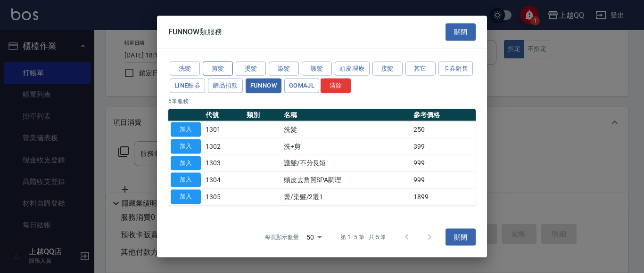 The image size is (644, 273). What do you see at coordinates (346, 130) in the screenshot?
I see `td: 洗髮` at bounding box center [346, 130].